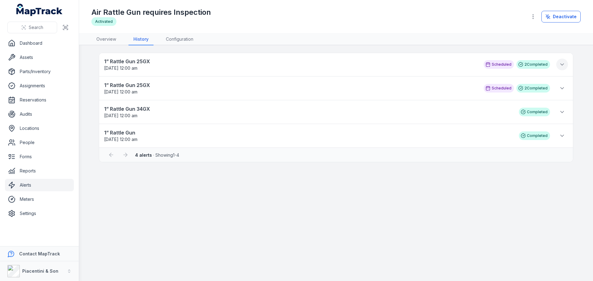 The height and width of the screenshot is (281, 593). What do you see at coordinates (39, 72) in the screenshot?
I see `a: Parts/Inventory` at bounding box center [39, 72].